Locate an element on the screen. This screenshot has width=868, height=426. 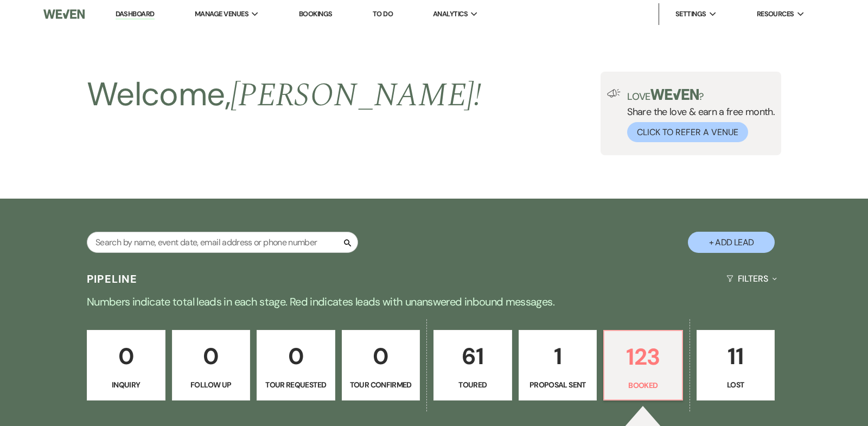
h3: Pipeline is located at coordinates (112, 279).